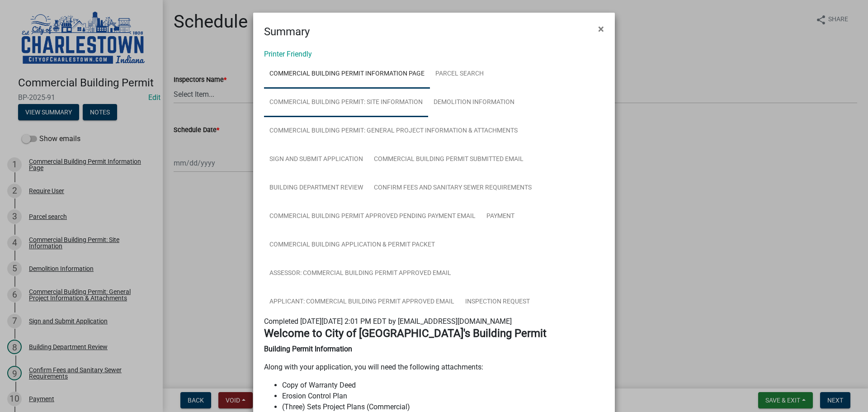 Image resolution: width=868 pixels, height=412 pixels. What do you see at coordinates (362, 302) in the screenshot?
I see `a: Applicant: Commercial Building Permit Approved Email` at bounding box center [362, 302].